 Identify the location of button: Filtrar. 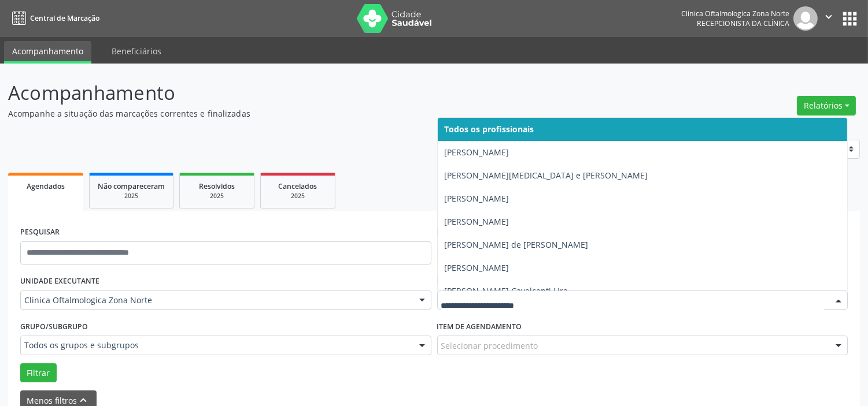
(39, 373).